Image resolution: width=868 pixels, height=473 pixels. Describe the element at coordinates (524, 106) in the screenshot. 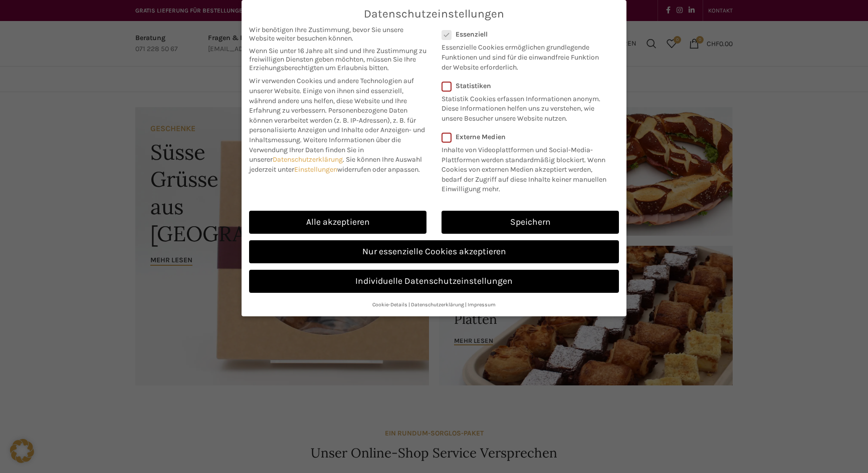

I see `p: Statistik Cookies erfassen Informationen anonym. Diese Informationen helfen uns zu verstehen, wie...` at that location.